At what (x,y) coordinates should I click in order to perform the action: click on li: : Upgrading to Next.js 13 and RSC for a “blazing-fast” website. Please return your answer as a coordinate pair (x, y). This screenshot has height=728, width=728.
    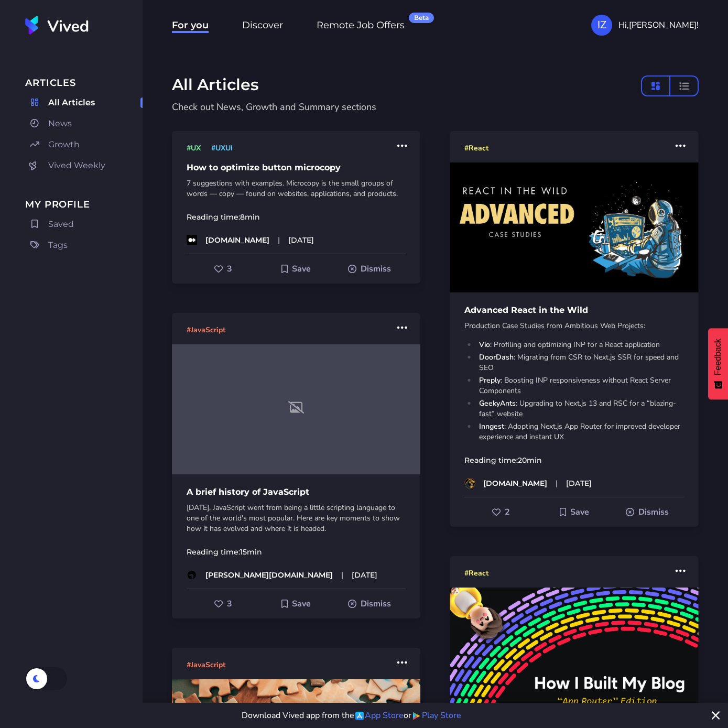
    Looking at the image, I should click on (580, 409).